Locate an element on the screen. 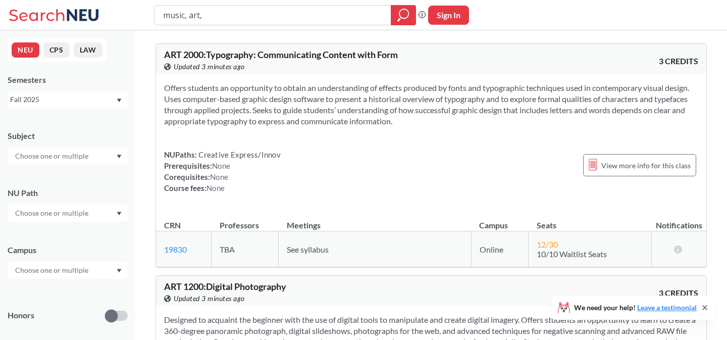  section: Offers students an opportunity to obtain an understanding of effects produced by fonts and typogr... is located at coordinates (431, 105).